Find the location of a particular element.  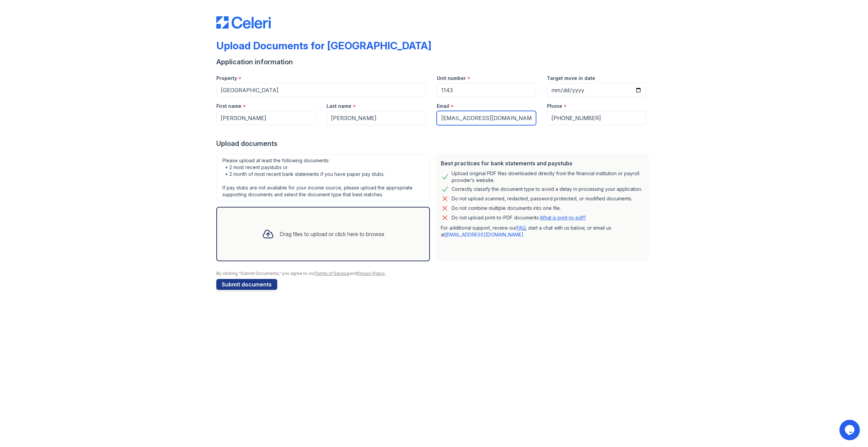

label: First name is located at coordinates (229, 106).